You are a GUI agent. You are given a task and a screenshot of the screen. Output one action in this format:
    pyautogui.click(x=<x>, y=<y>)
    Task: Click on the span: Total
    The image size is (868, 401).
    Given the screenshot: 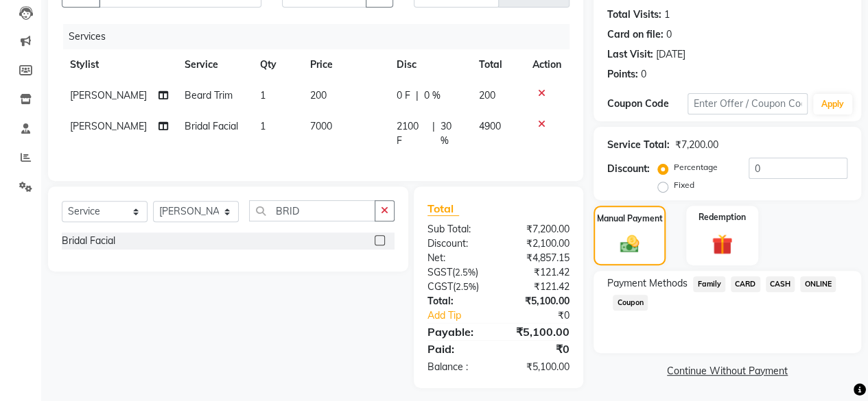 What is the action you would take?
    pyautogui.click(x=443, y=209)
    